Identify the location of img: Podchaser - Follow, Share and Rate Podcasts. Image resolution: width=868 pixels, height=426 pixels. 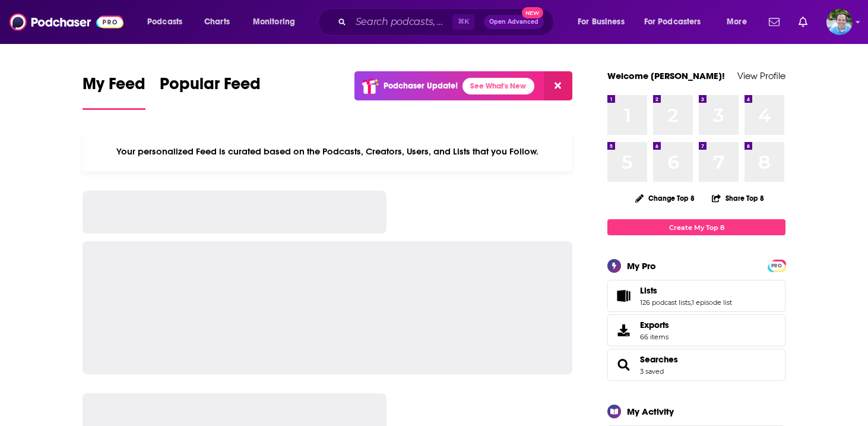
(67, 22).